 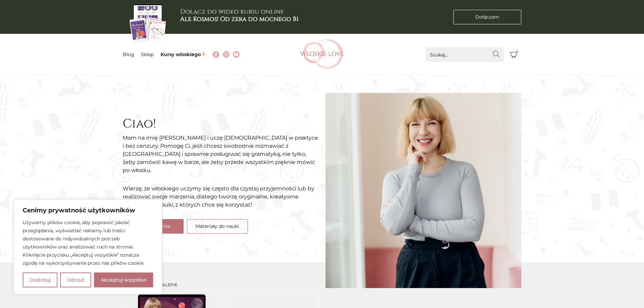 What do you see at coordinates (514, 54) in the screenshot?
I see `button: Koszyk` at bounding box center [514, 54].